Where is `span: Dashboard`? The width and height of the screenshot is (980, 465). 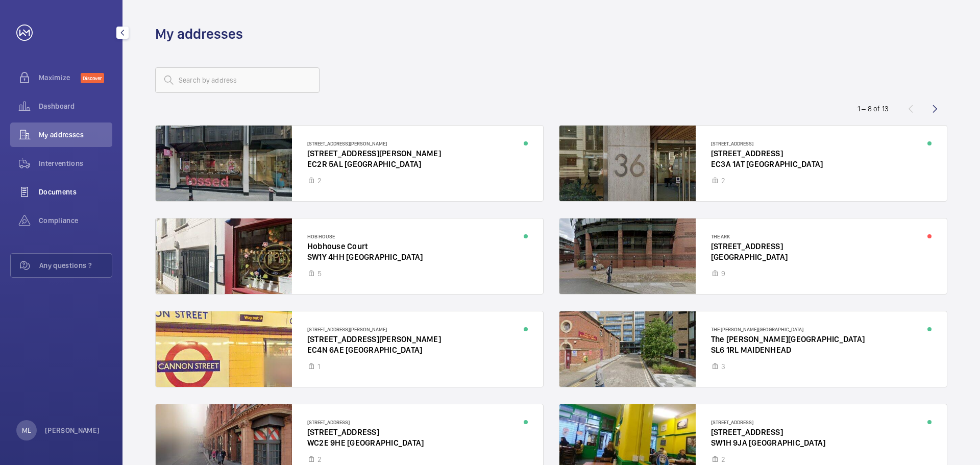
span: Dashboard is located at coordinates (75, 106).